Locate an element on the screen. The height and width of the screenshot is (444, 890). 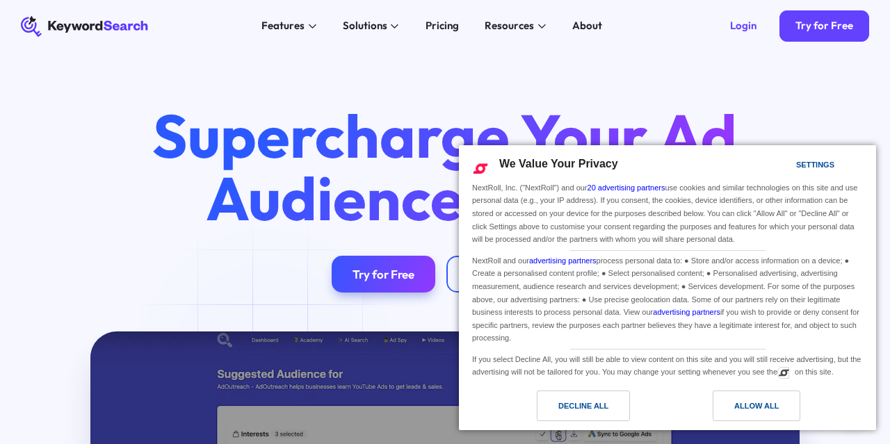
div: If you select Decline All, you will still be able to view content on this site and you will still... is located at coordinates (667, 365).